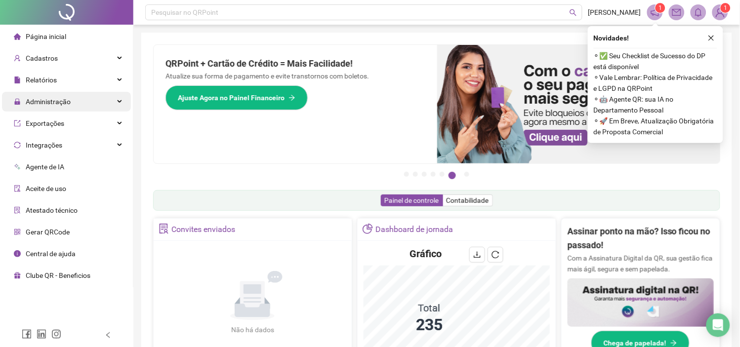  I want to click on div: Convites enviados, so click(203, 230).